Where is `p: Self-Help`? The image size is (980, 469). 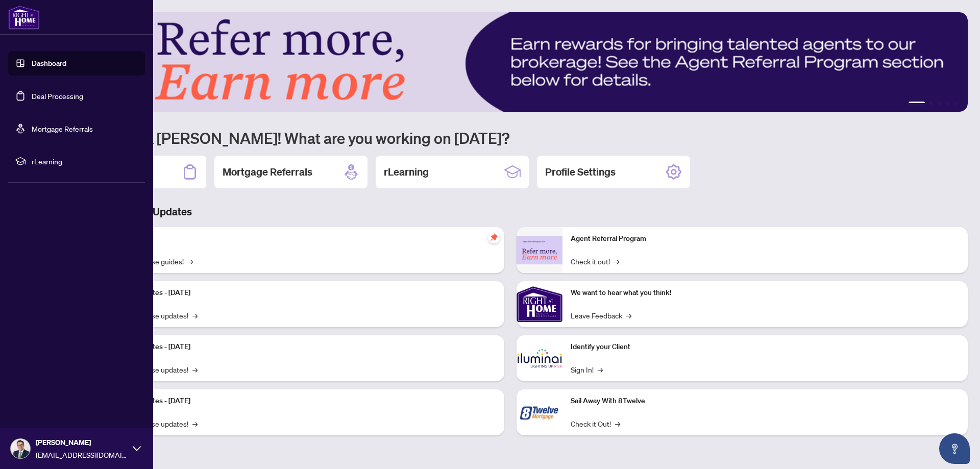 p: Self-Help is located at coordinates (301, 239).